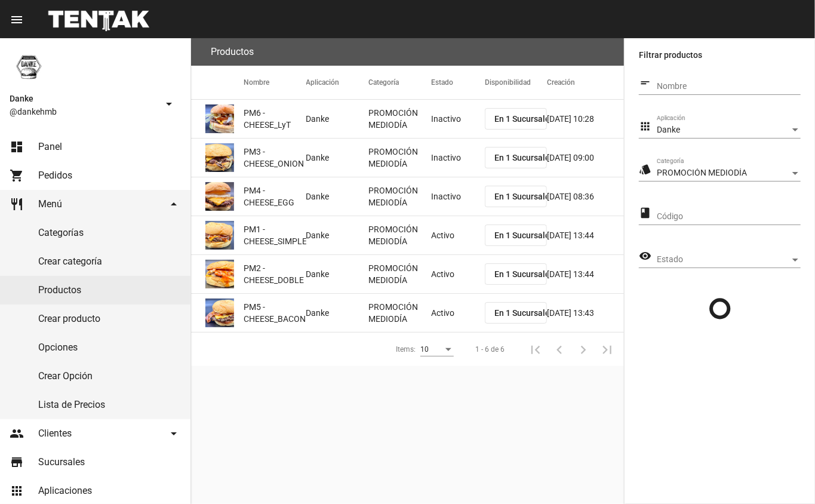  What do you see at coordinates (424, 349) in the screenshot?
I see `span: 10` at bounding box center [424, 349].